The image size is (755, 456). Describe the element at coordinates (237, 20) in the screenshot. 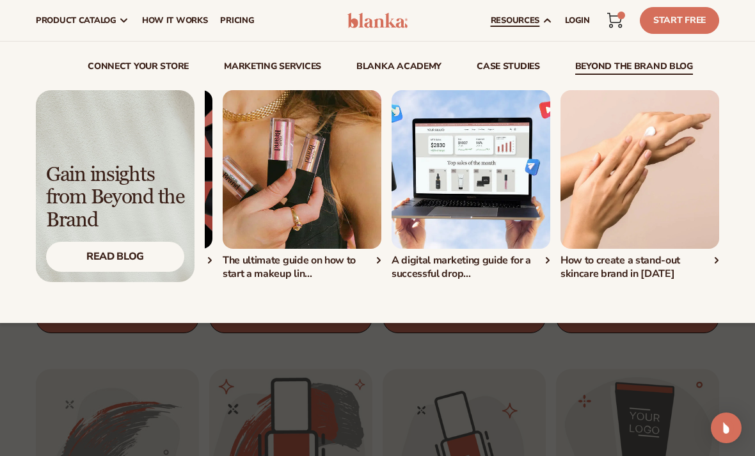

I see `span: pricing` at that location.